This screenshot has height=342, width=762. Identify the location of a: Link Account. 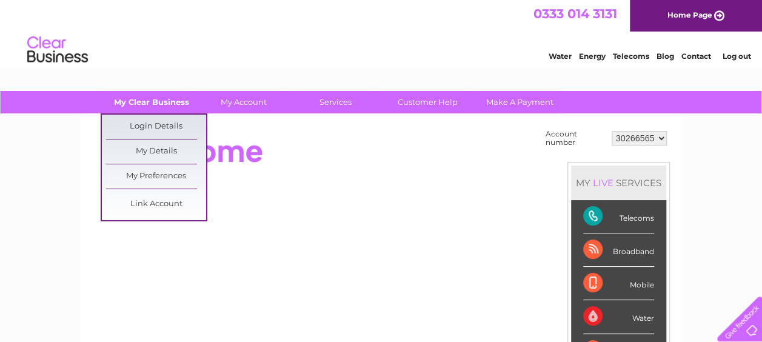
(156, 204).